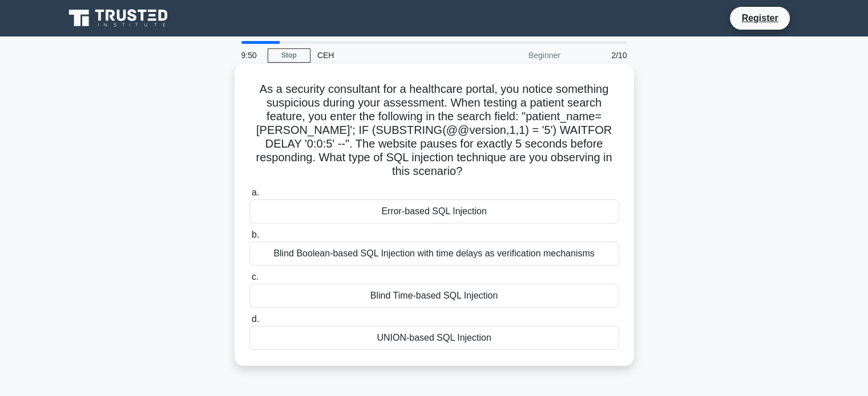  What do you see at coordinates (289, 55) in the screenshot?
I see `a: Stop` at bounding box center [289, 55].